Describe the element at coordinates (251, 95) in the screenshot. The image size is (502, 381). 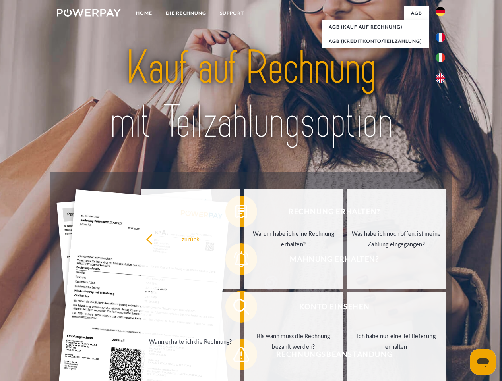
I see `img: title-powerpay_de.svg` at that location.